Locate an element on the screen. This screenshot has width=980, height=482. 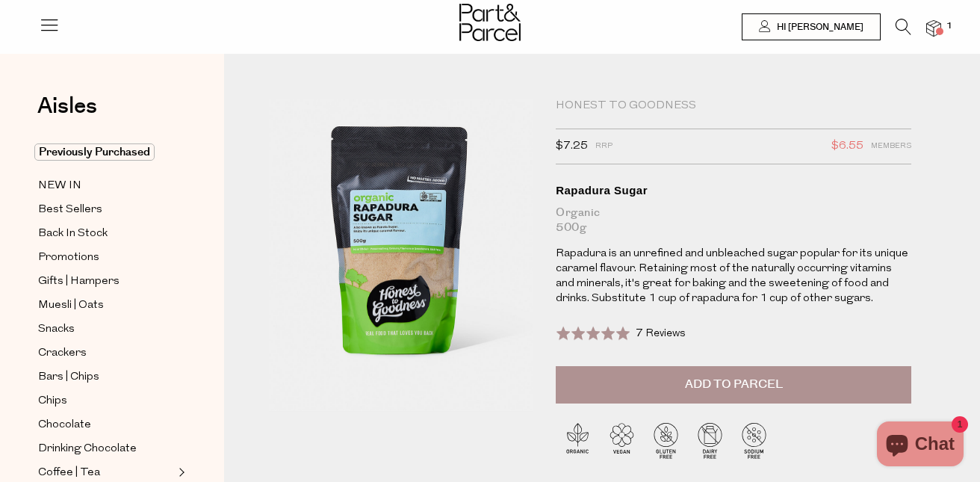
span: 7 Reviews is located at coordinates (660, 333).